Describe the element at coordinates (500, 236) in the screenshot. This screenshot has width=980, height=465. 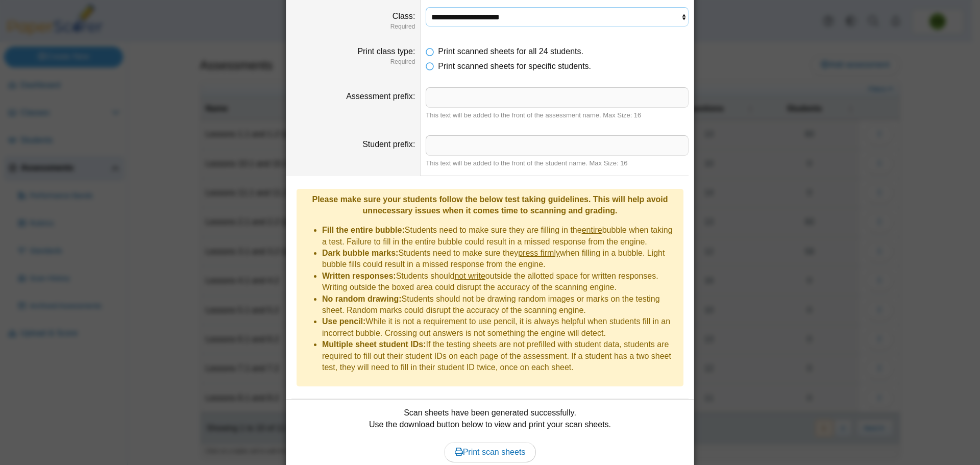
I see `li: Students need to make sure they are filling in the bubble when taking a test. Failure to fill in ...` at that location.